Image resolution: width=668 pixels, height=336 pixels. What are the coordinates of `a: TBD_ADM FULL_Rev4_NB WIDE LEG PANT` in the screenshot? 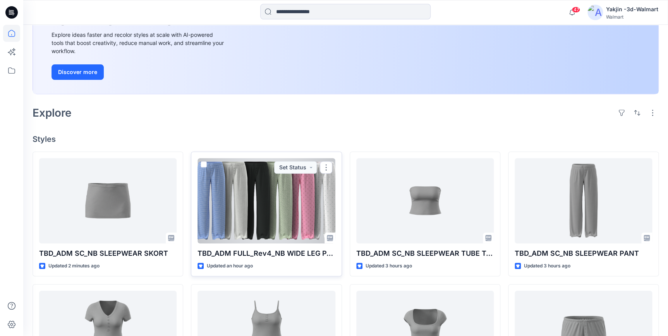 It's located at (266, 201).